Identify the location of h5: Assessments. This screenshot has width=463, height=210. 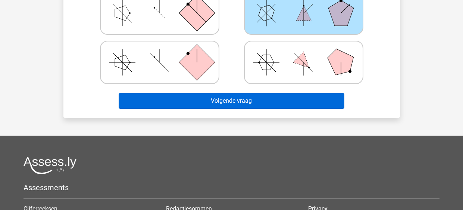
(231, 187).